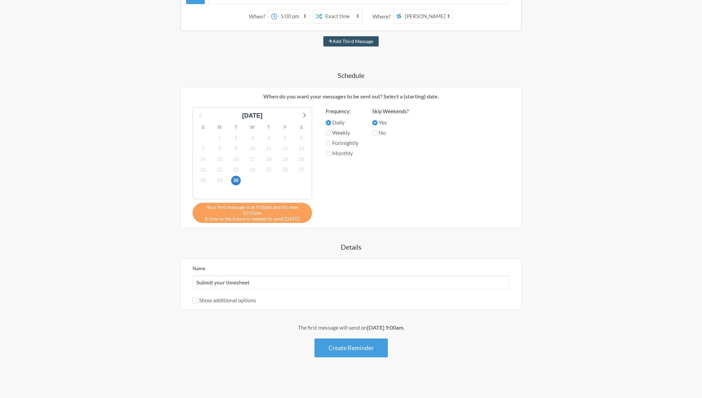  What do you see at coordinates (220, 148) in the screenshot?
I see `span: Wednesday, October 8, 2025` at bounding box center [220, 148].